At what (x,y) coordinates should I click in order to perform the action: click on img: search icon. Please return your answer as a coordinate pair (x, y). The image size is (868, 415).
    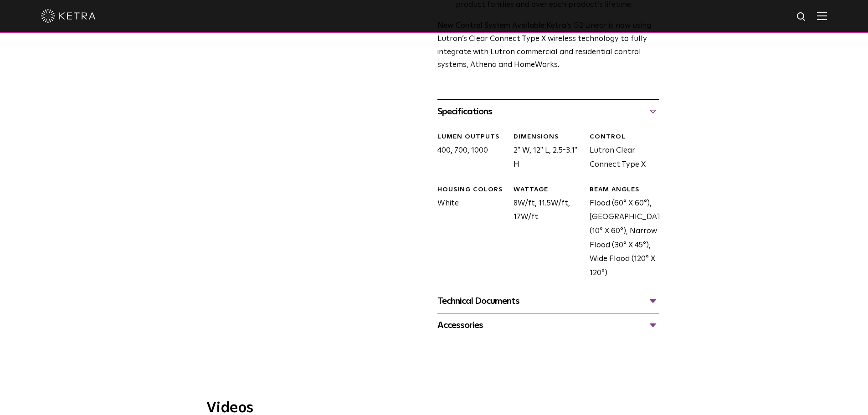
    Looking at the image, I should click on (801, 17).